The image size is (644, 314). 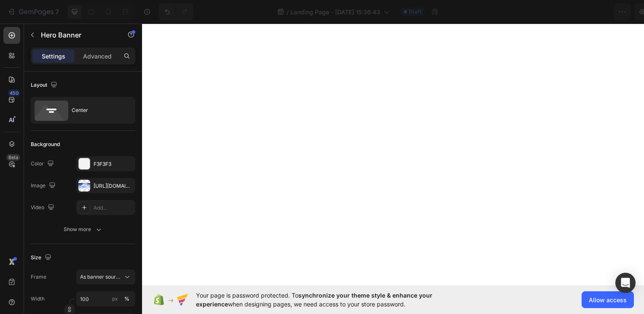 What do you see at coordinates (176, 12) in the screenshot?
I see `div: Undo/Redo` at bounding box center [176, 12].